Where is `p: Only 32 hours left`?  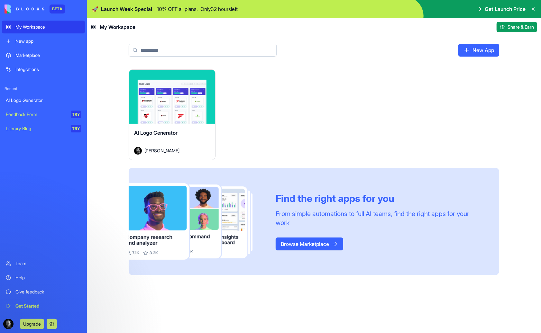 p: Only 32 hours left is located at coordinates (219, 9).